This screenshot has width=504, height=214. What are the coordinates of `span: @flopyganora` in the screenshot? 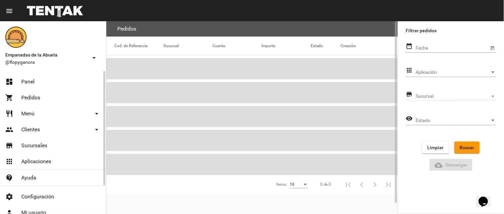 It's located at (46, 62).